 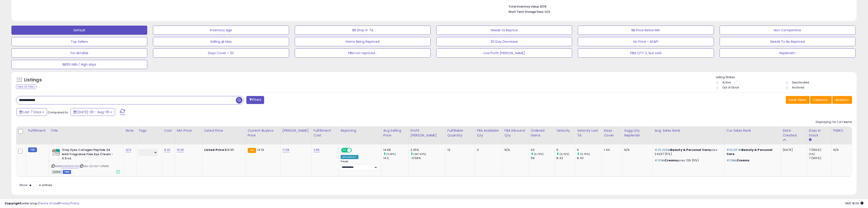 I want to click on span: #25,499, so click(x=661, y=149).